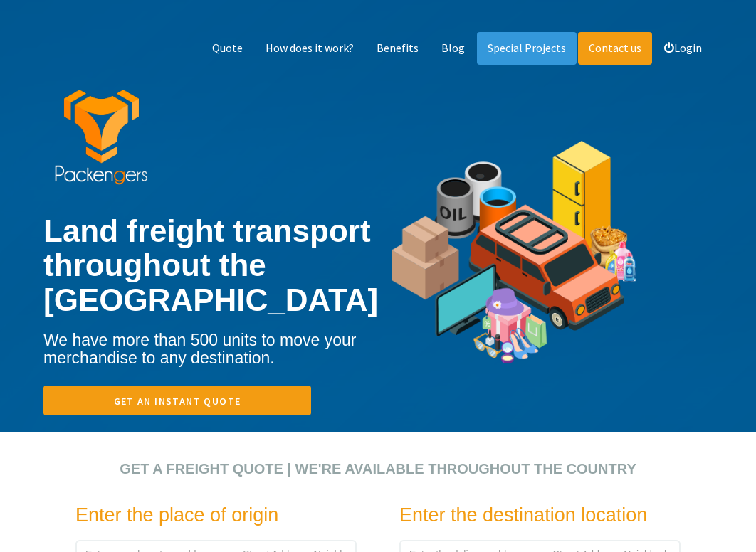  What do you see at coordinates (178, 401) in the screenshot?
I see `font: Get an instant quote` at bounding box center [178, 401].